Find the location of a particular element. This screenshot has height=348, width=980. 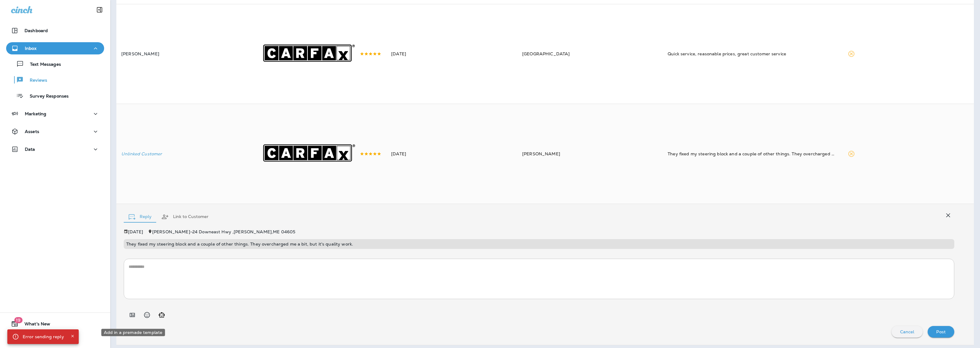

button: Add in a premade template is located at coordinates (132, 315).